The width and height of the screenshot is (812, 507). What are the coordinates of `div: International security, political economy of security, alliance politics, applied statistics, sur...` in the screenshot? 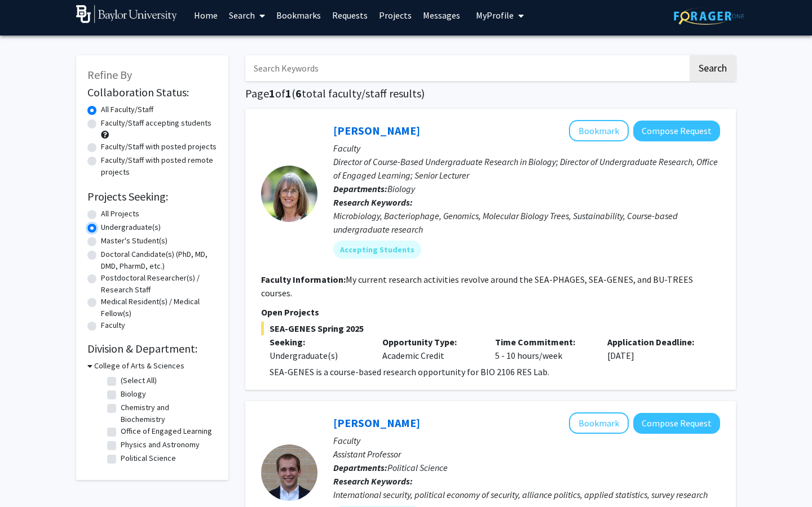 It's located at (527, 495).